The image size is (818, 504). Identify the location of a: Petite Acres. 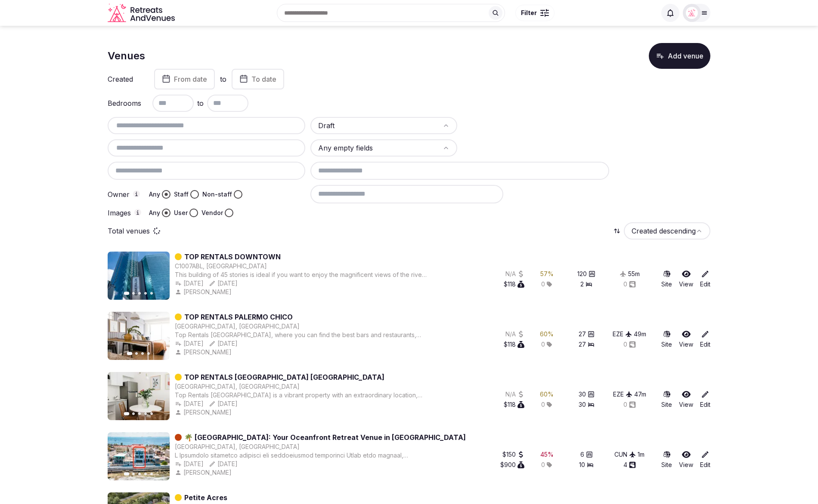
(205, 497).